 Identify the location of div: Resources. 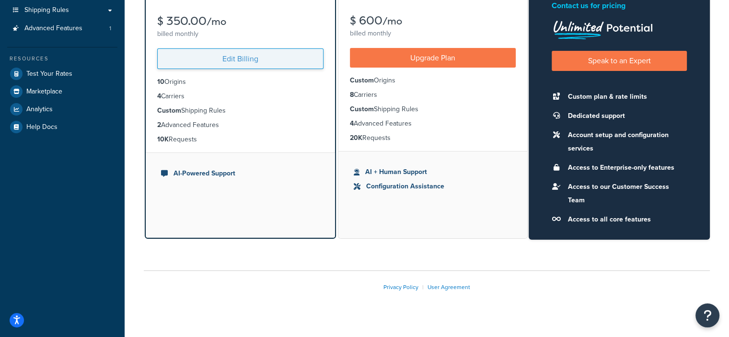
(62, 58).